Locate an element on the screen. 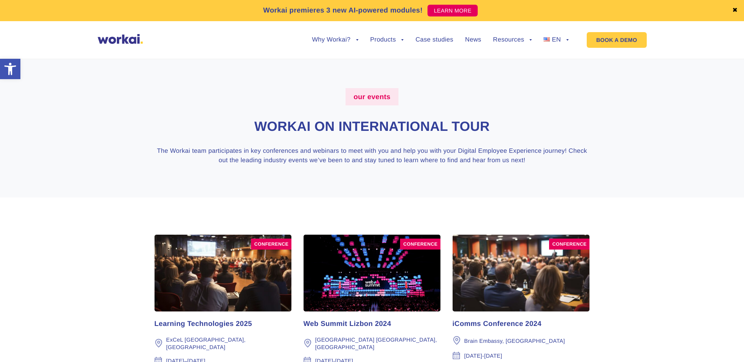 The image size is (744, 362). a: LEARN MORE is located at coordinates (452, 11).